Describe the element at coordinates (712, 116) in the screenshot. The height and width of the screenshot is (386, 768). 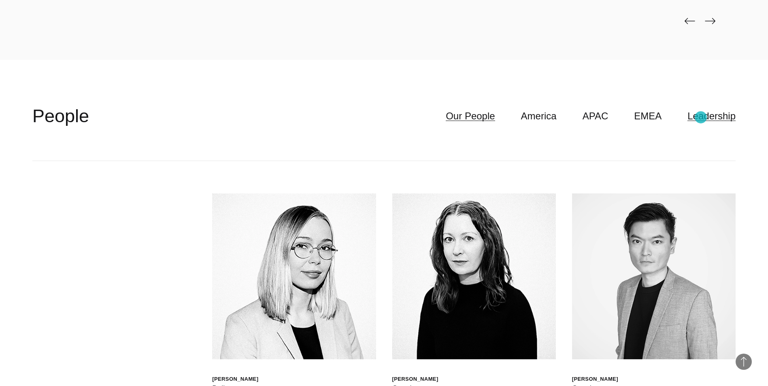
I see `a: Leadership` at that location.